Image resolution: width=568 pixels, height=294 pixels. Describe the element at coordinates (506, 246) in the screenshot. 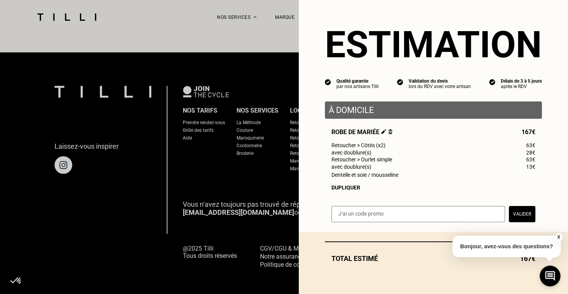

I see `p: Bonjour, avez-vous des questions?` at that location.